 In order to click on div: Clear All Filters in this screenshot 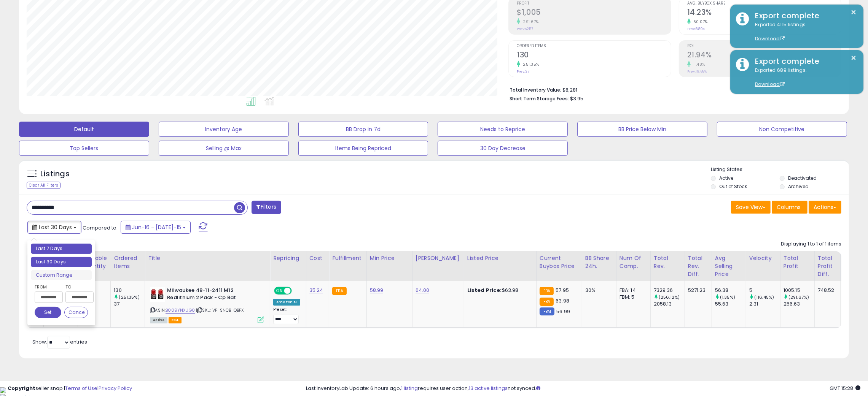, I will do `click(43, 185)`.